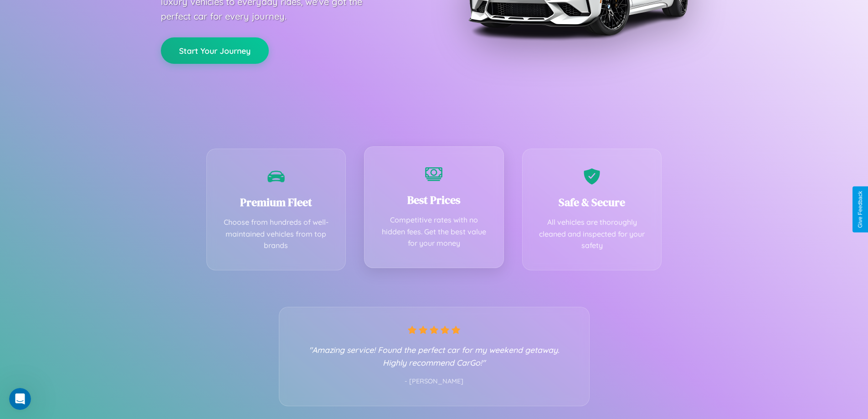  Describe the element at coordinates (591, 202) in the screenshot. I see `h3: Safe & Secure` at that location.